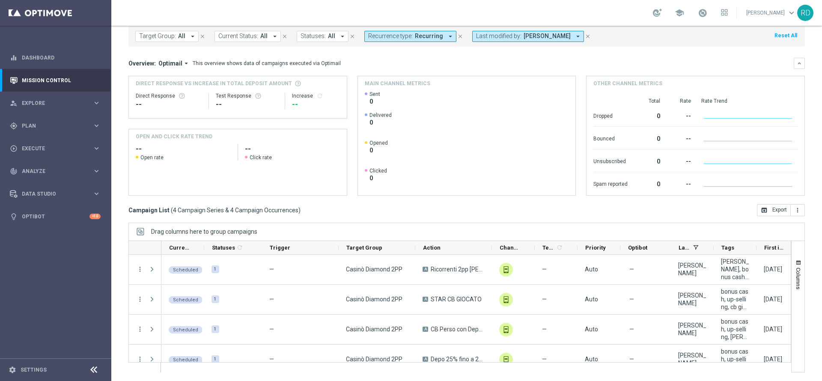 The width and height of the screenshot is (822, 381). I want to click on span: Opened, so click(379, 143).